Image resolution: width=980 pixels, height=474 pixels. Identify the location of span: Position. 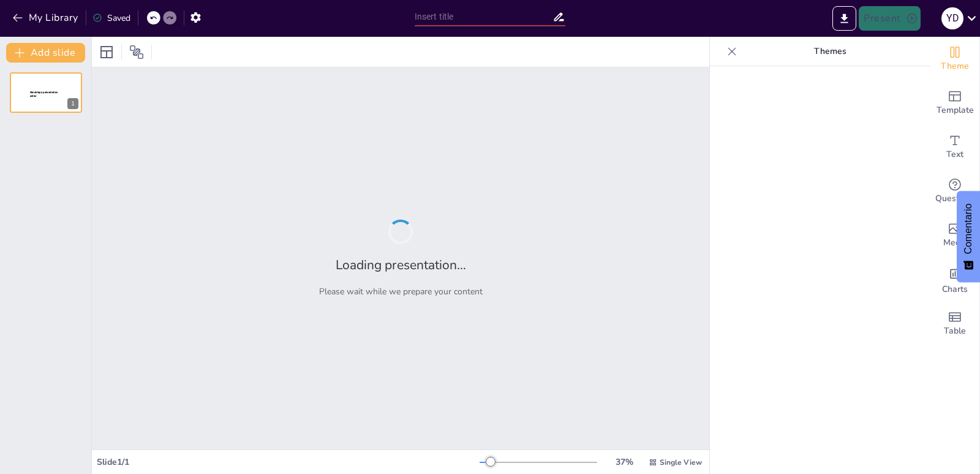
(137, 52).